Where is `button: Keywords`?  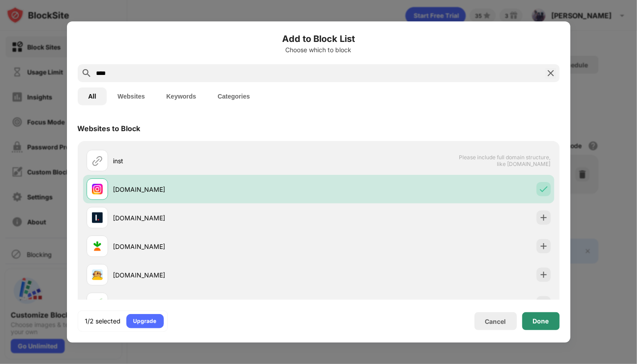 button: Keywords is located at coordinates (181, 96).